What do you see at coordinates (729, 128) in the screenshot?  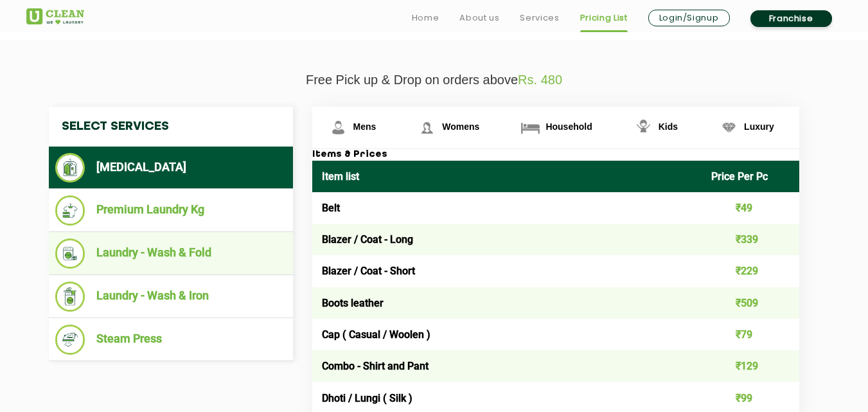 I see `img: Luxury` at bounding box center [729, 128].